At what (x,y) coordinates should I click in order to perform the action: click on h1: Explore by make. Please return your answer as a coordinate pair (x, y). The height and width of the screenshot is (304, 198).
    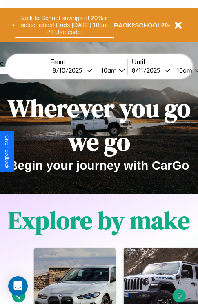
    Looking at the image, I should click on (99, 220).